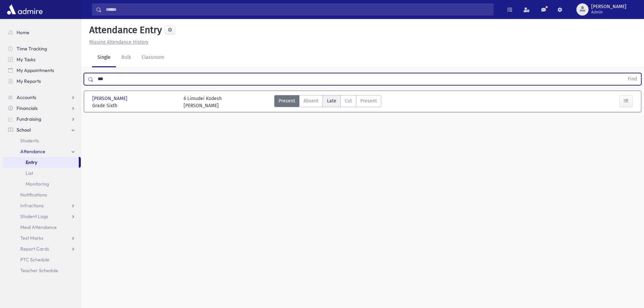 The width and height of the screenshot is (644, 308). I want to click on img: AdmirePro, so click(25, 9).